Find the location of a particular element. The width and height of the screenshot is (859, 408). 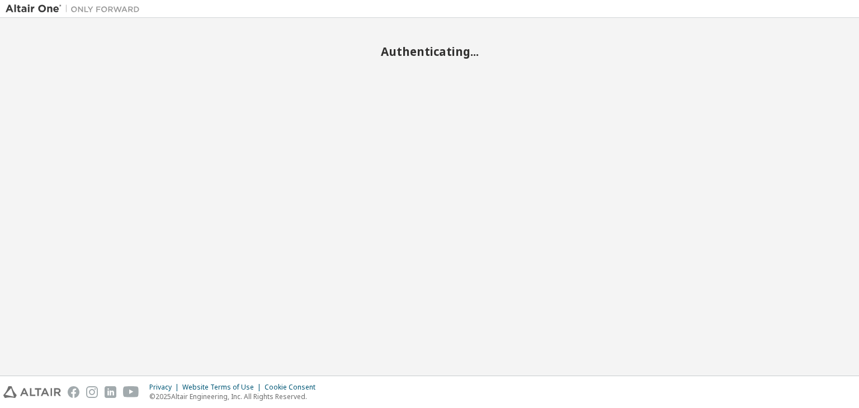

img: Altair One is located at coordinates (75, 9).